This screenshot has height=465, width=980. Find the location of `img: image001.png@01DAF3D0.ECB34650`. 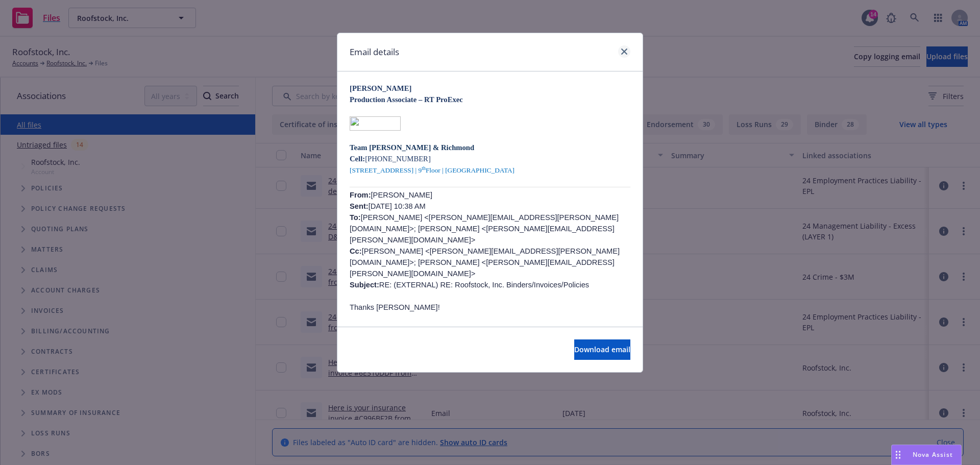

img: image001.png@01DAF3D0.ECB34650 is located at coordinates (375, 123).